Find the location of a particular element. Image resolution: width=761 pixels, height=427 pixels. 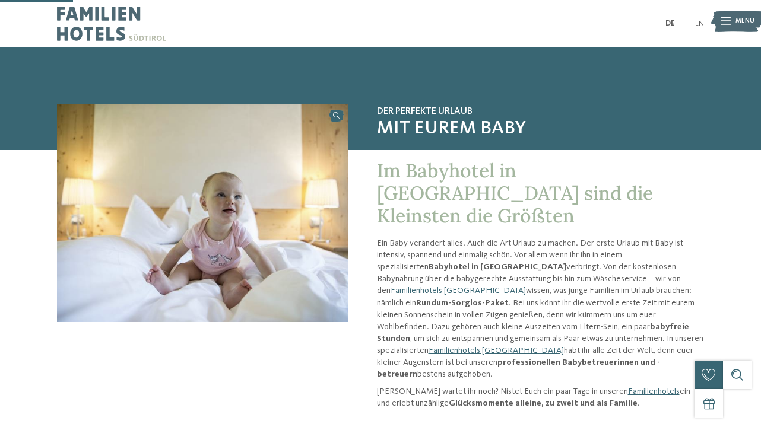

img: Babyhotel in Südtirol für einen ganz entspannten Urlaub is located at coordinates (202, 213).